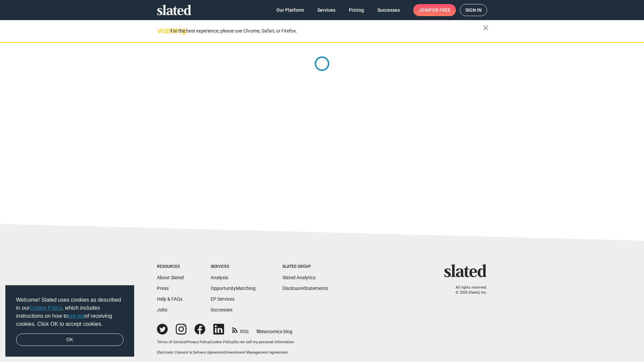 This screenshot has height=362, width=644. What do you see at coordinates (305, 267) in the screenshot?
I see `div: Slated Group` at bounding box center [305, 267].